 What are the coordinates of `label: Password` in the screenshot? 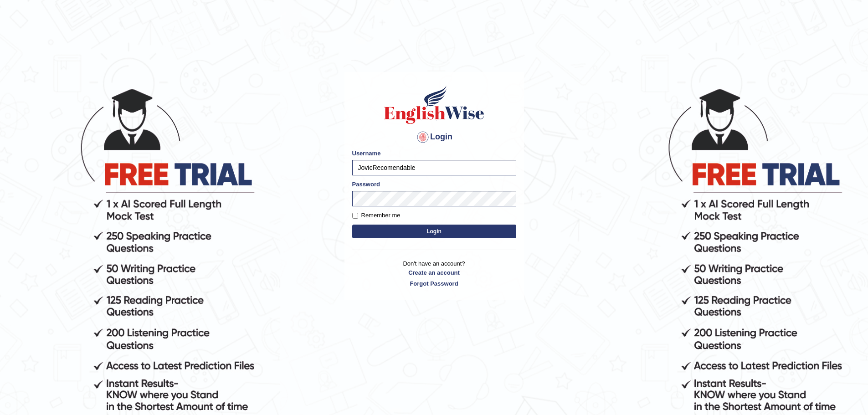 It's located at (366, 184).